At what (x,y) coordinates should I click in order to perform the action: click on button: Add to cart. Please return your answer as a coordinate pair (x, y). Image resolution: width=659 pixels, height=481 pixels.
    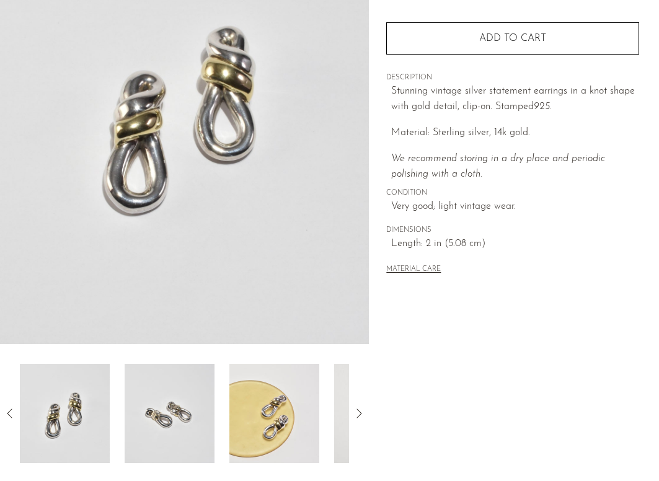
    Looking at the image, I should click on (512, 38).